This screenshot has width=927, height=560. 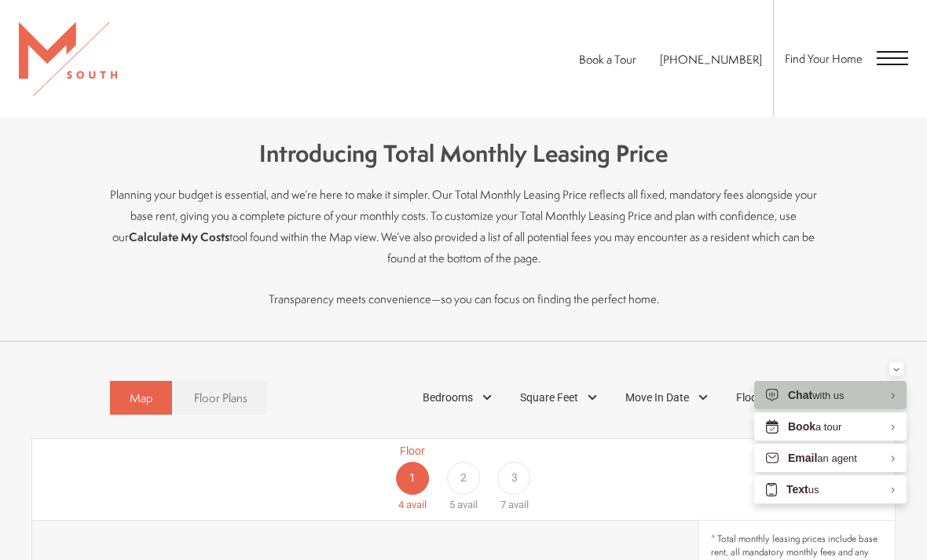 I want to click on span: Square Feet, so click(x=550, y=397).